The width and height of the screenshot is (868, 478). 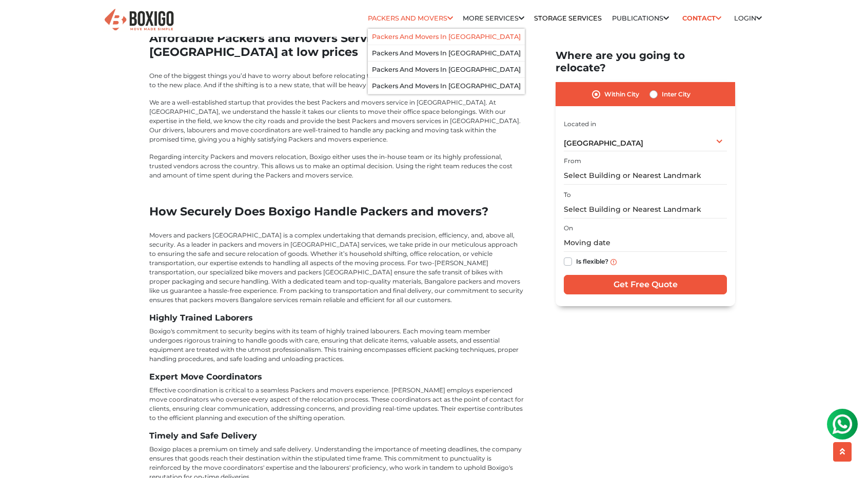 I want to click on h3: Highly Trained Laborers, so click(x=337, y=317).